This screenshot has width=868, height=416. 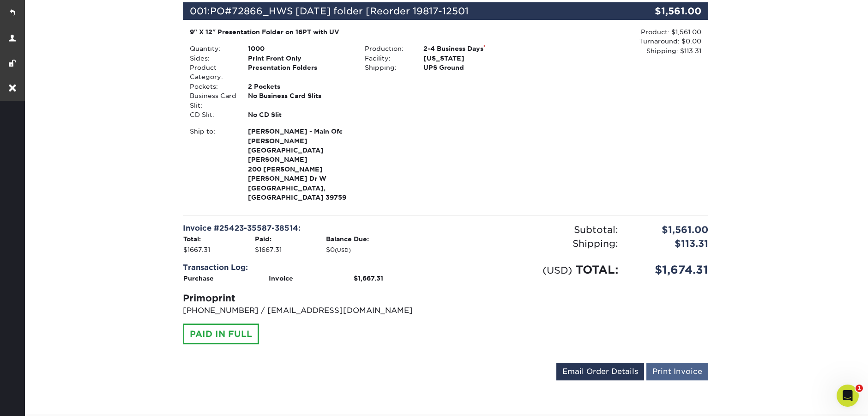 What do you see at coordinates (402, 11) in the screenshot?
I see `div: 001:` at bounding box center [402, 11].